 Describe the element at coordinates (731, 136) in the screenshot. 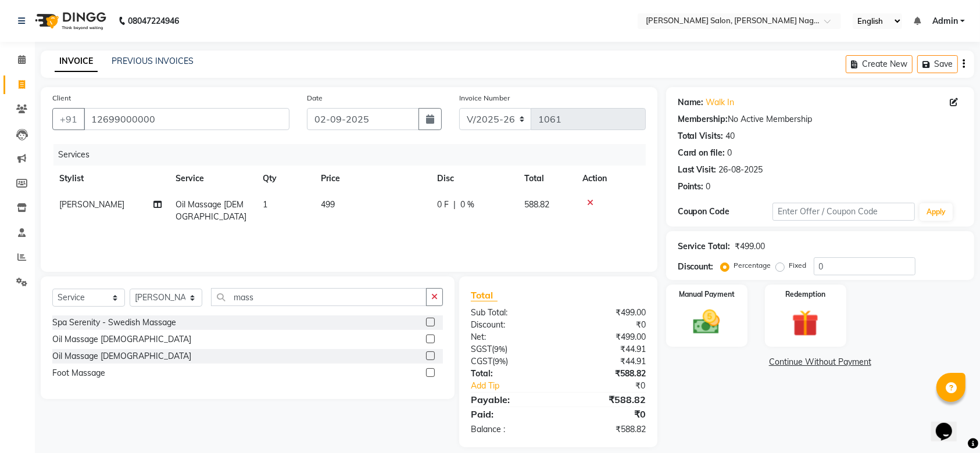

I see `div: 40` at that location.